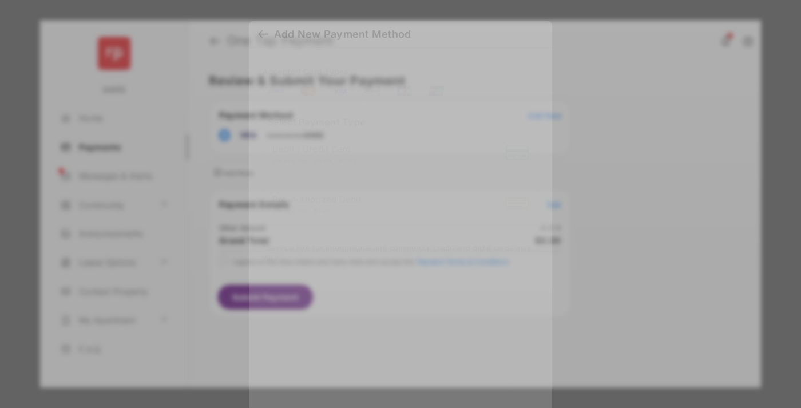 This screenshot has width=801, height=408. What do you see at coordinates (317, 211) in the screenshot?
I see `div: Service fee - $1.95` at bounding box center [317, 211].